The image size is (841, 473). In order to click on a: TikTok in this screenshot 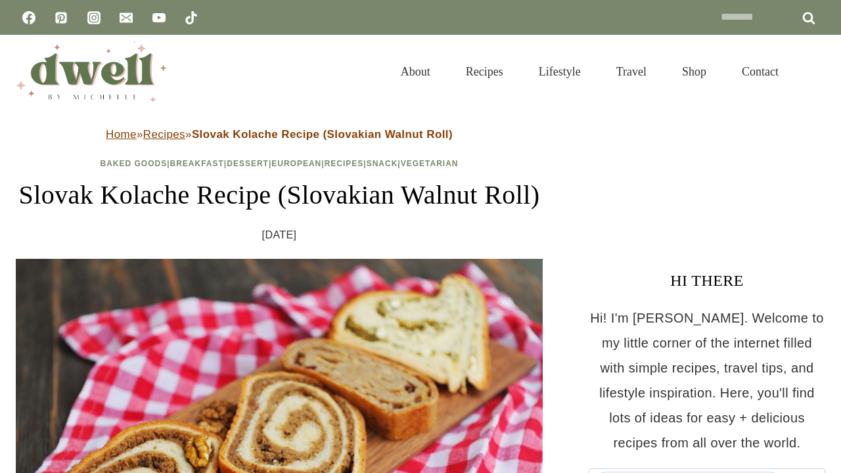, I will do `click(191, 18)`.